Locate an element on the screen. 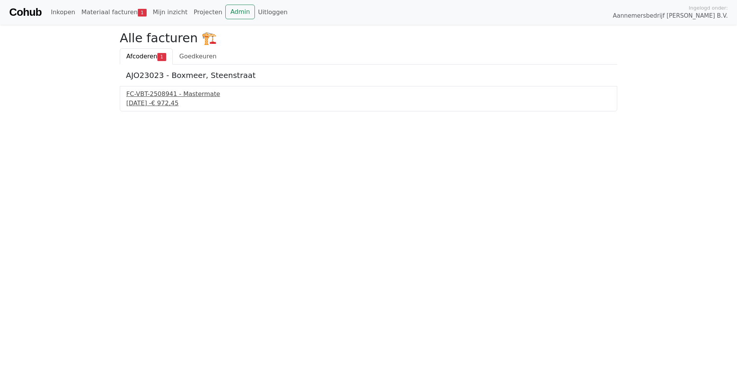 The image size is (737, 366). a: Materiaal facturen1 is located at coordinates (114, 12).